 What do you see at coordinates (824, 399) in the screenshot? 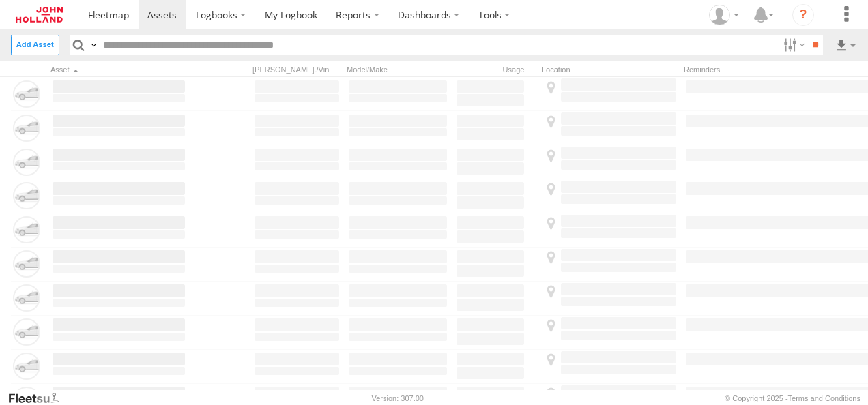
I see `a: Terms and Conditions` at bounding box center [824, 399].